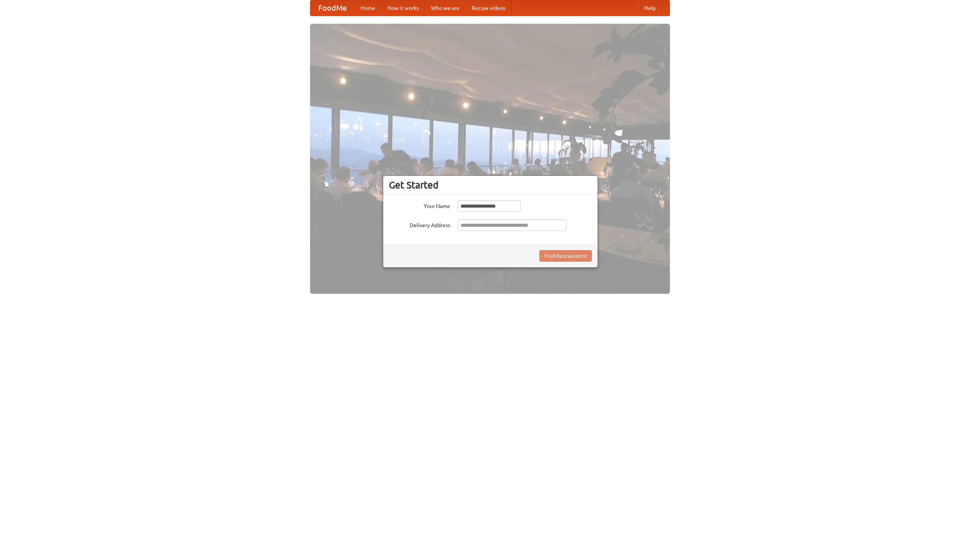 The height and width of the screenshot is (542, 980). Describe the element at coordinates (491, 185) in the screenshot. I see `h3: Get Started` at that location.